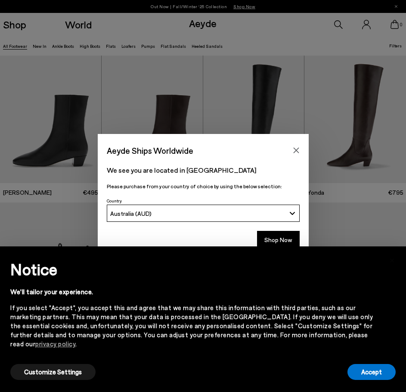 This screenshot has width=406, height=392. Describe the element at coordinates (150, 150) in the screenshot. I see `span: Aeyde Ships Worldwide` at that location.